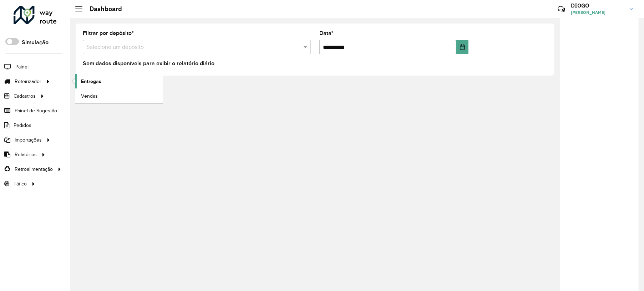 The image size is (644, 291). Describe the element at coordinates (22, 66) in the screenshot. I see `span: Painel` at that location.